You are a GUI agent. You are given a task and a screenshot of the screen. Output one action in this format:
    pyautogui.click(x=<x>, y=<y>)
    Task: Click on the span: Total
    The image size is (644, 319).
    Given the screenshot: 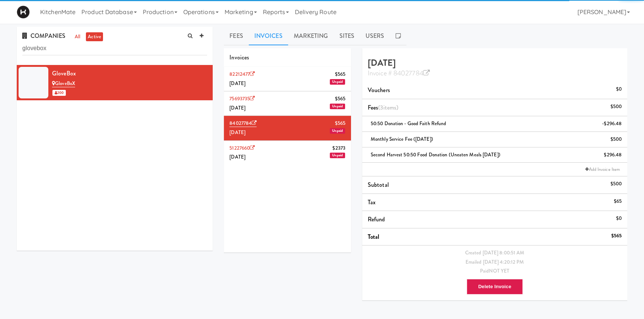 What is the action you would take?
    pyautogui.click(x=374, y=237)
    